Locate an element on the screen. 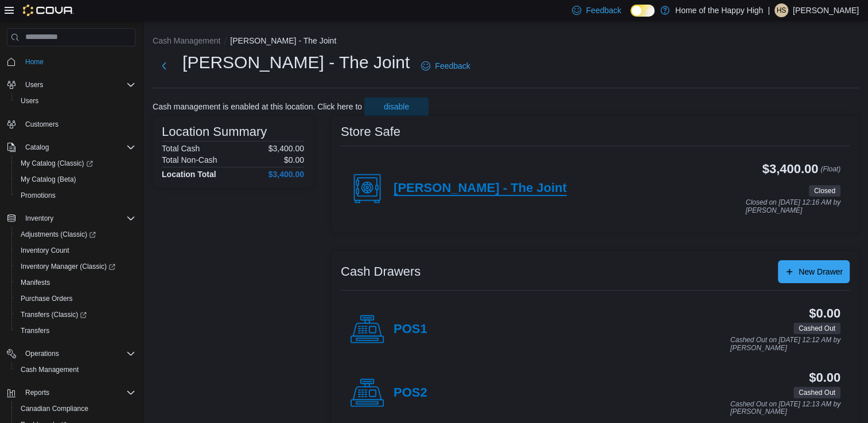  a: Home is located at coordinates (35, 62).